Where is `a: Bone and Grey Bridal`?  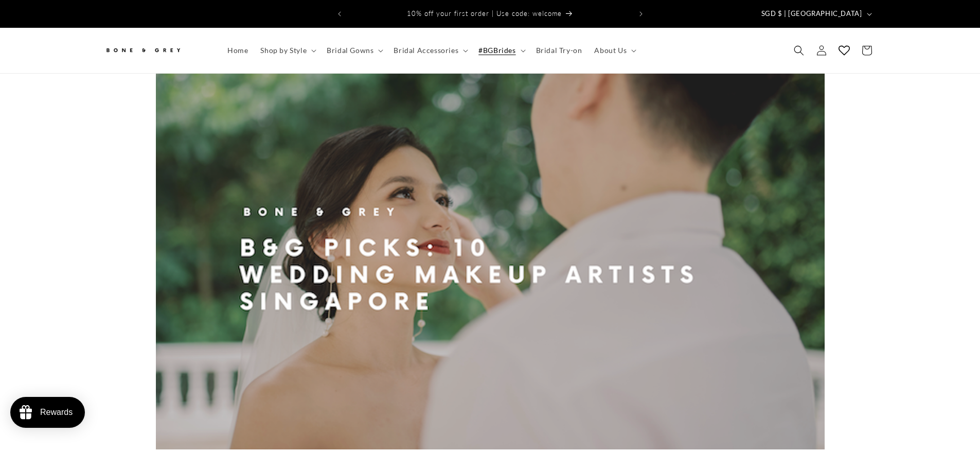 a: Bone and Grey Bridal is located at coordinates (155, 50).